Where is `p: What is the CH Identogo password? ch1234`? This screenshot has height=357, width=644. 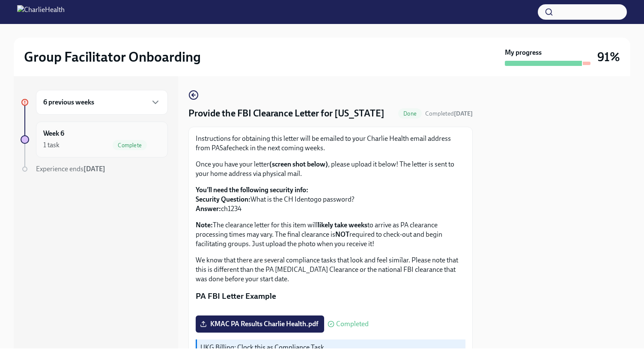 p: What is the CH Identogo password? ch1234 is located at coordinates (331, 200).